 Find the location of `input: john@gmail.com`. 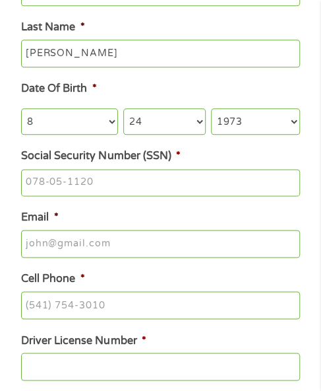

input: john@gmail.com is located at coordinates (160, 244).